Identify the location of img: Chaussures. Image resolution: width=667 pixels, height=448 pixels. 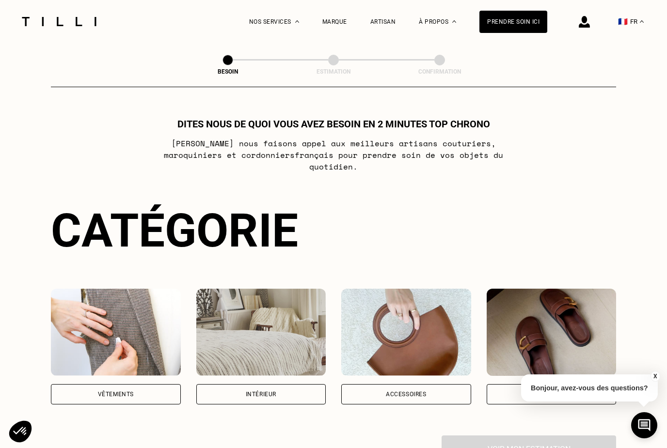
(551, 332).